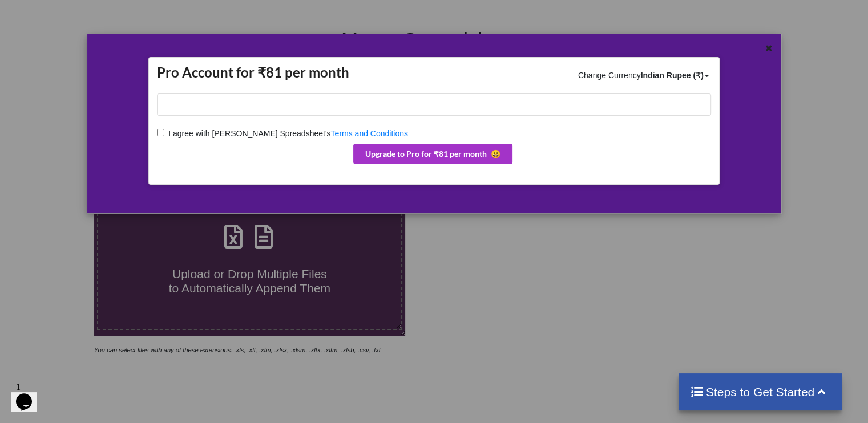  I want to click on p: Change Currency, so click(644, 75).